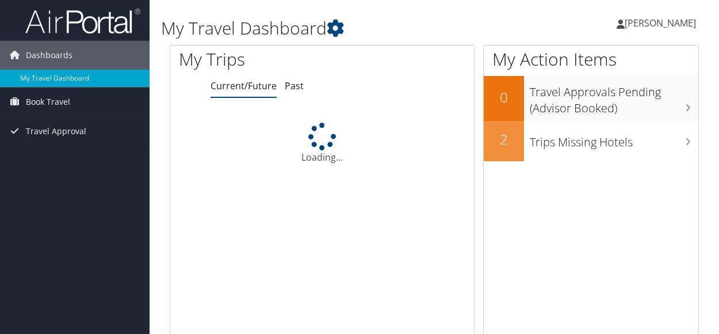 The width and height of the screenshot is (719, 334). I want to click on a: 2Trips Missing Hotels, so click(591, 141).